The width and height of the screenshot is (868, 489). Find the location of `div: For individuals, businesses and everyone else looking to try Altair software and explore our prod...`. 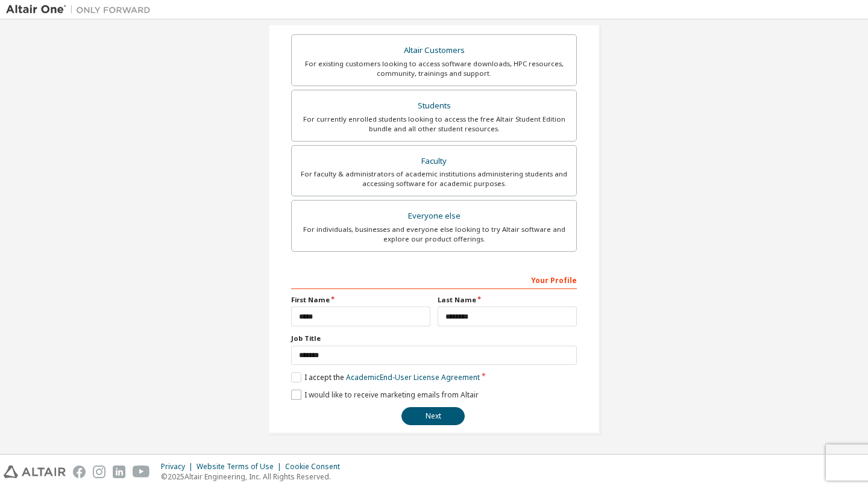

div: For individuals, businesses and everyone else looking to try Altair software and explore our prod... is located at coordinates (434, 234).